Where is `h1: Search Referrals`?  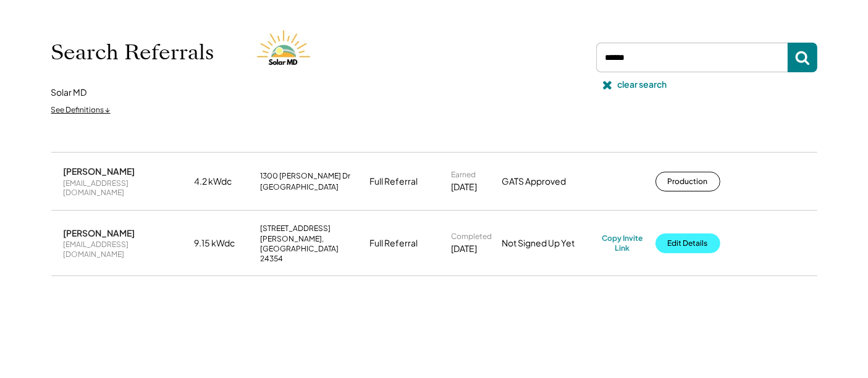
h1: Search Referrals is located at coordinates (133, 53).